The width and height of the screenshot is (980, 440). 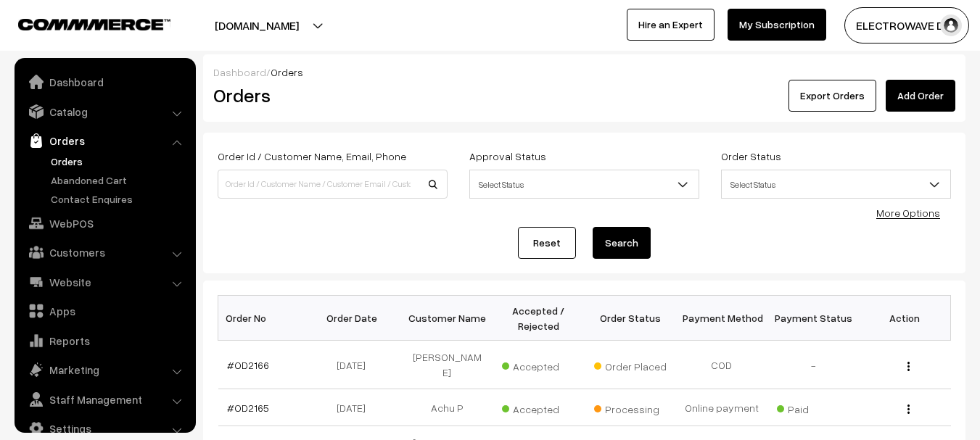 What do you see at coordinates (105, 341) in the screenshot?
I see `a: Reports` at bounding box center [105, 341].